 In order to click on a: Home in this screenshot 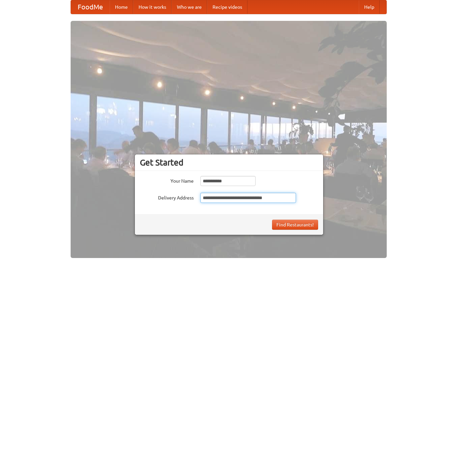, I will do `click(121, 7)`.